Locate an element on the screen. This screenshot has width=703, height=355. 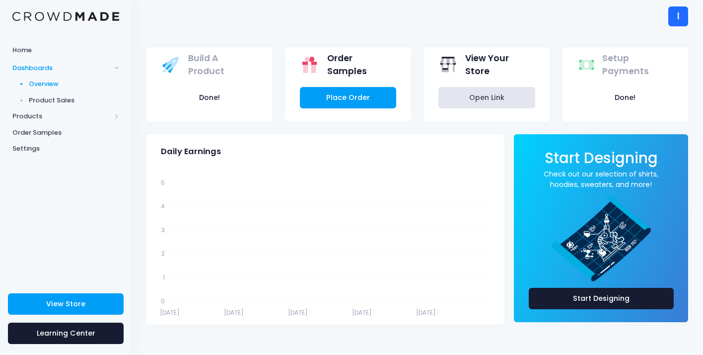
a: Check out our selection of shirts, hoodies, sweaters, and more! is located at coordinates (601, 179).